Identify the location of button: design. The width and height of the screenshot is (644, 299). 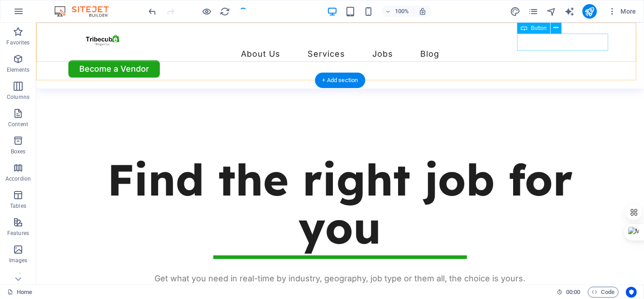
(515, 11).